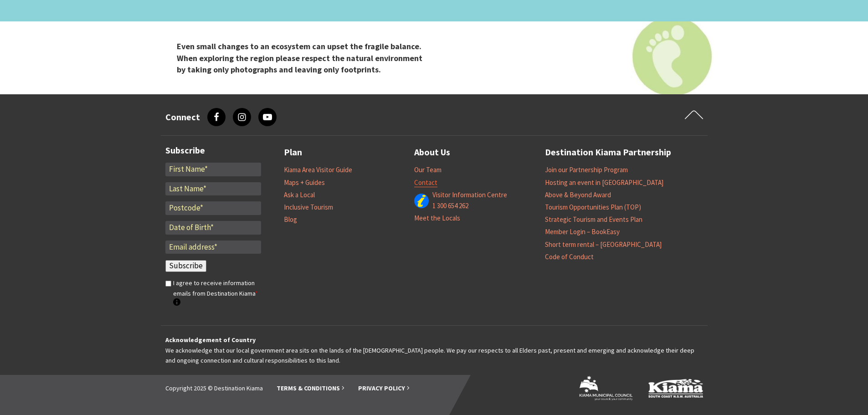 Image resolution: width=868 pixels, height=415 pixels. I want to click on input: Email address*, so click(214, 247).